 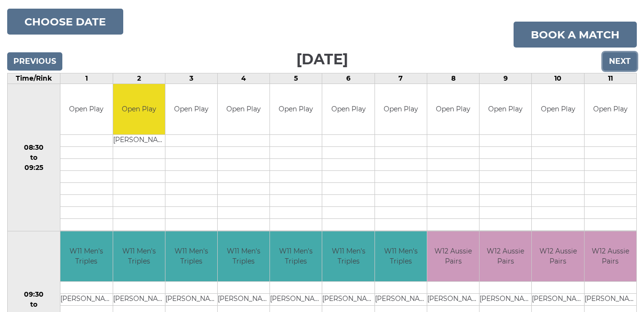 I want to click on td: 1, so click(x=86, y=78).